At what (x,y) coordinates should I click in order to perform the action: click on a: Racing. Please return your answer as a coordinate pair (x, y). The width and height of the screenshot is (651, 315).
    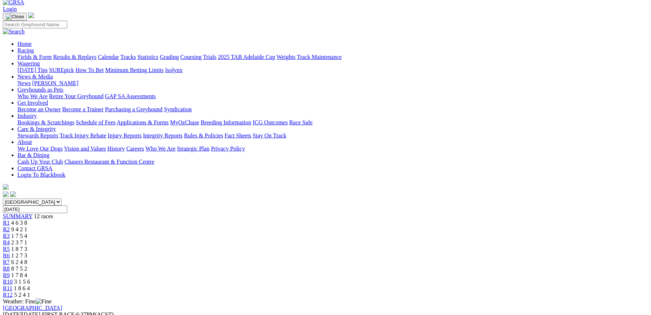
    Looking at the image, I should click on (25, 50).